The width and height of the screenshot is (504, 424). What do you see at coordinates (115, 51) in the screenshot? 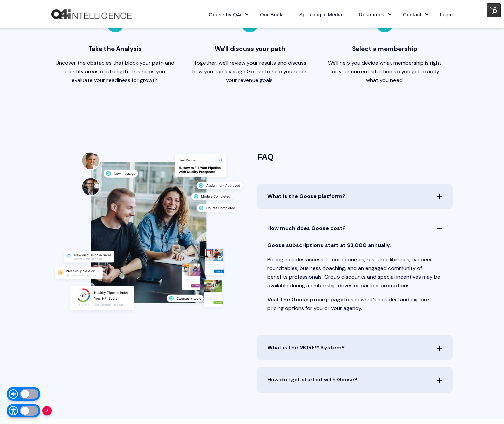
I see `span: Take the Analysis` at bounding box center [115, 51].